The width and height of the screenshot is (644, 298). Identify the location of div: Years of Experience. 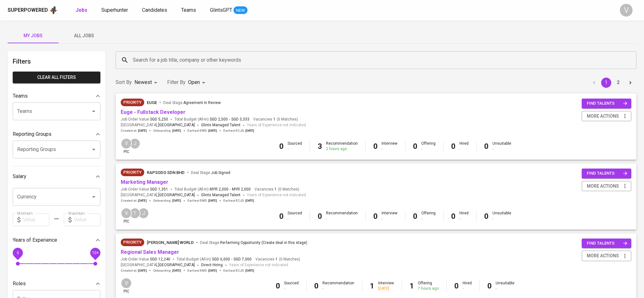
(56, 240).